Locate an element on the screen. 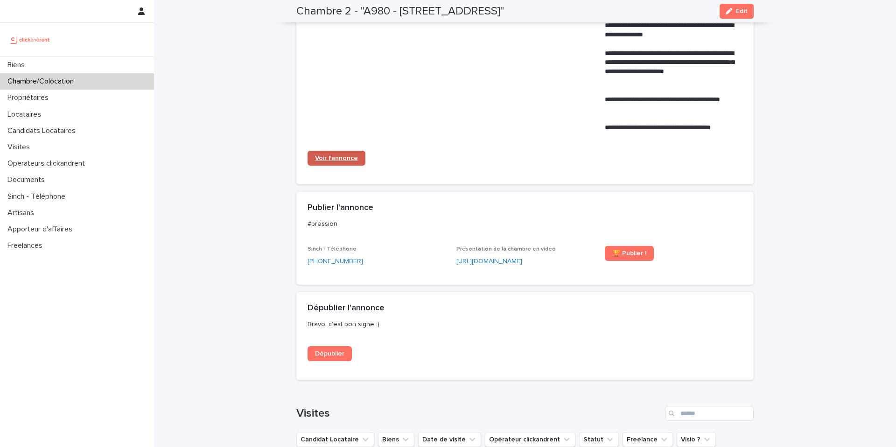  p: Artisans is located at coordinates (22, 213).